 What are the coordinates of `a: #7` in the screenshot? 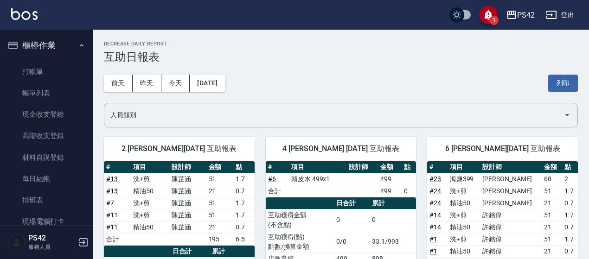 It's located at (110, 203).